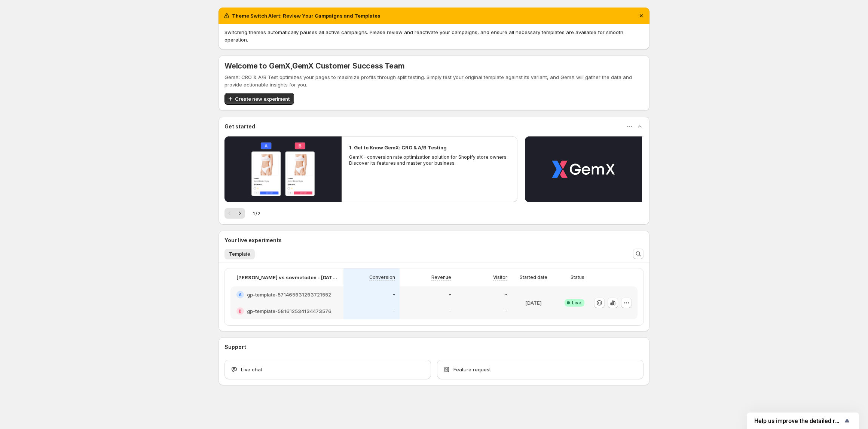 This screenshot has height=429, width=868. I want to click on p: GemX - conversion rate optimization solution for Shopify store owners. Discover its features and ..., so click(430, 160).